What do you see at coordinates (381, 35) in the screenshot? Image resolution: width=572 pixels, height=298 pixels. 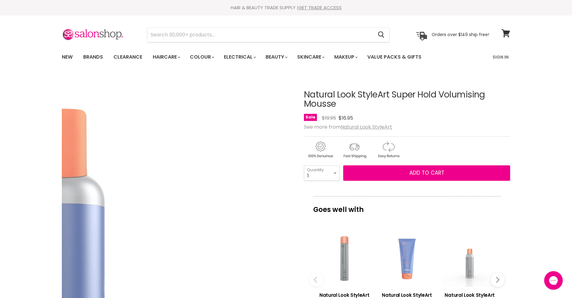 I see `button: Search` at bounding box center [381, 35].